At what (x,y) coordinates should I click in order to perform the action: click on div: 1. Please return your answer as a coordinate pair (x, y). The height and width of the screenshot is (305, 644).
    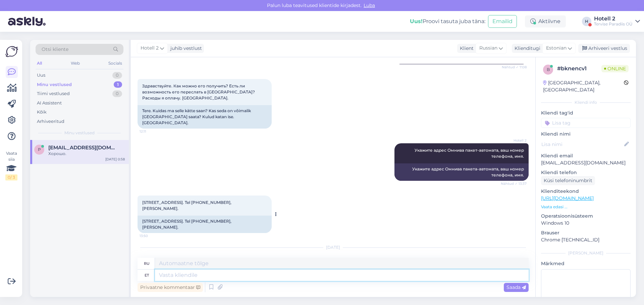
    Looking at the image, I should click on (118, 85).